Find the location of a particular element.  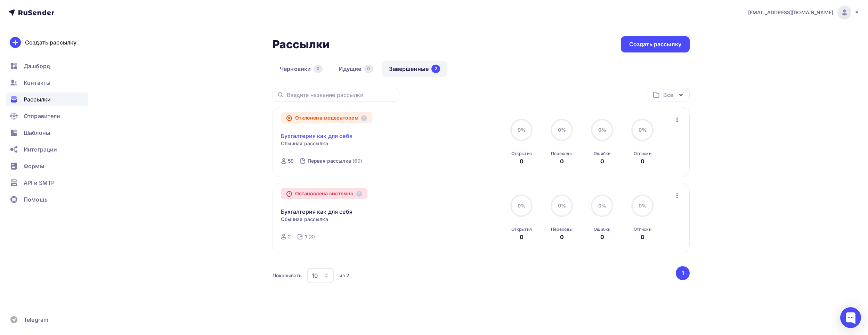

div: Все is located at coordinates (668, 95).